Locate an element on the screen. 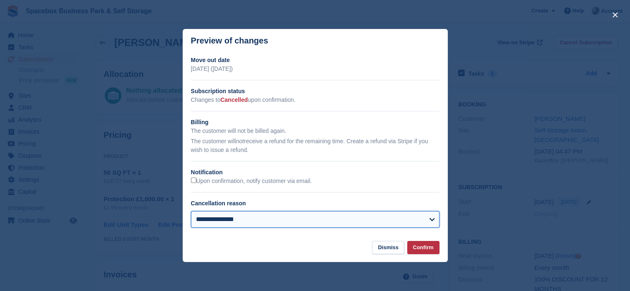 This screenshot has height=291, width=630. button: close is located at coordinates (615, 15).